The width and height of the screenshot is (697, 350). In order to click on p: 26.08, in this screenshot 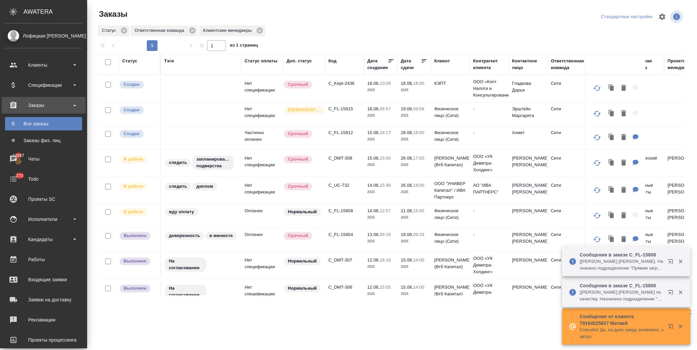, I will do `click(407, 185)`.